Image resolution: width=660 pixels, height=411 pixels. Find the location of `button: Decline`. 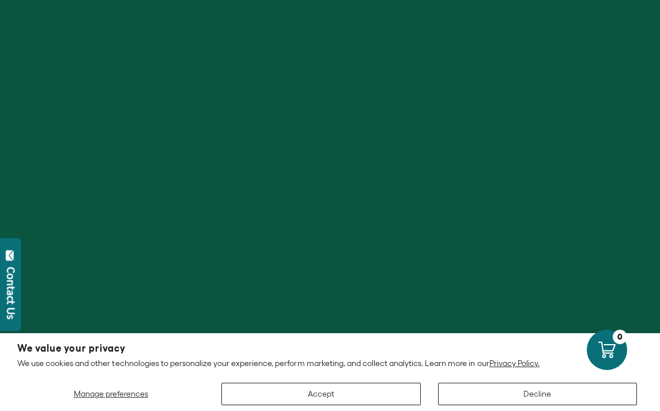

button: Decline is located at coordinates (537, 394).